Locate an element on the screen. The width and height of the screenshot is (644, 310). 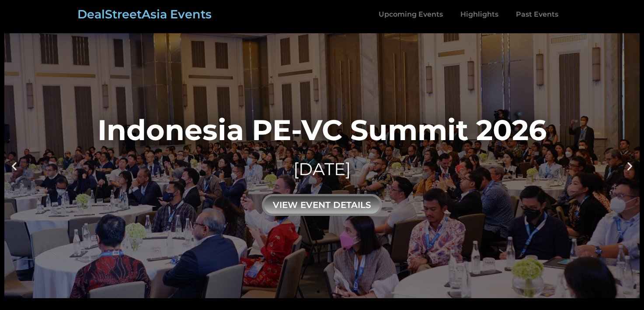
div: Indonesia PE-VC Summit 2026 is located at coordinates (322, 129).